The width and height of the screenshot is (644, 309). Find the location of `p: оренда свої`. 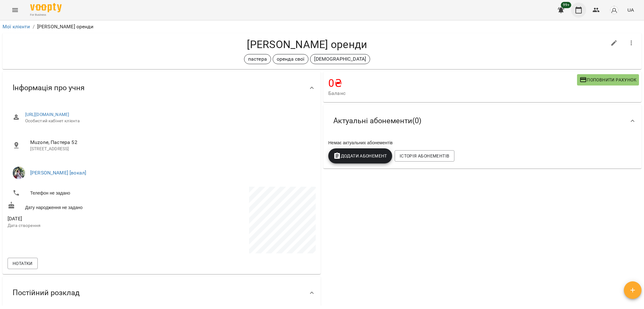

p: оренда свої is located at coordinates (291, 59).